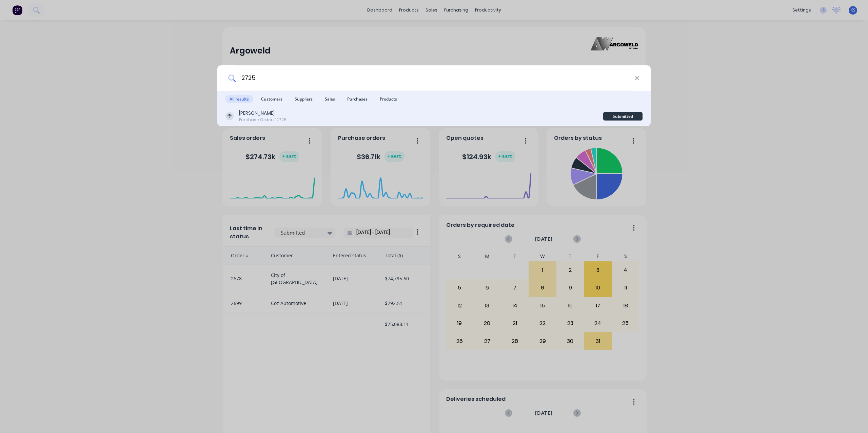 This screenshot has width=868, height=433. What do you see at coordinates (435, 78) in the screenshot?
I see `input: Start typing a customer or supplier name to create a new order...` at bounding box center [435, 78].